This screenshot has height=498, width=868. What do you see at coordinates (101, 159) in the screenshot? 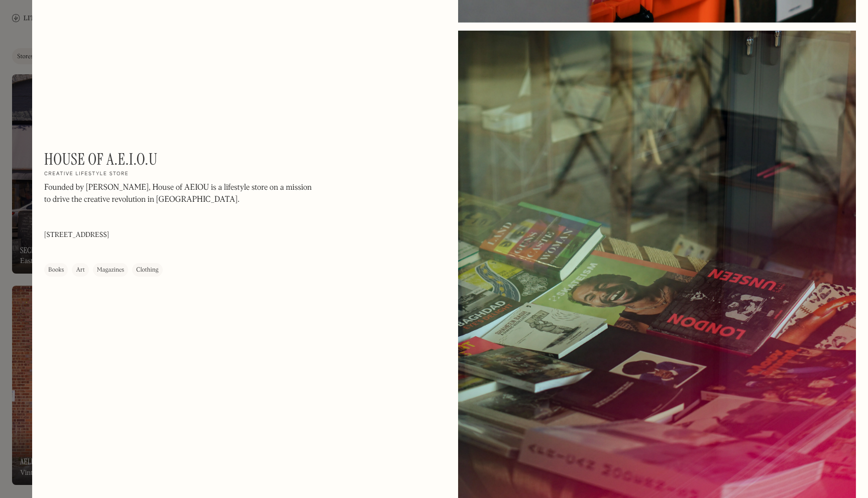
I see `h1: House of A.E.I.O.U` at bounding box center [101, 159].